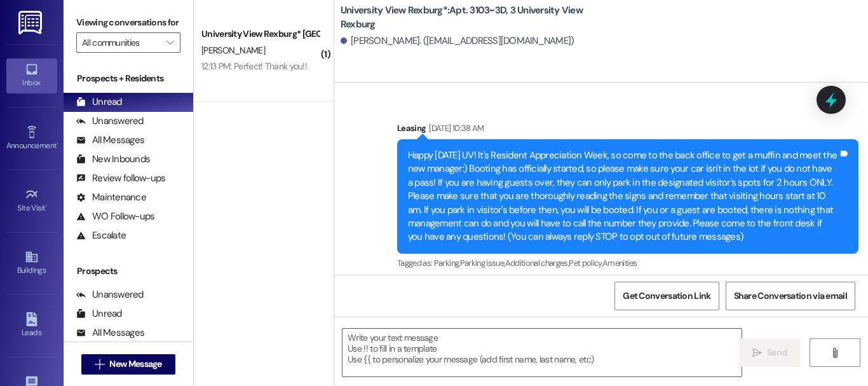 The width and height of the screenshot is (868, 386). I want to click on button: Get Conversation Link, so click(667, 296).